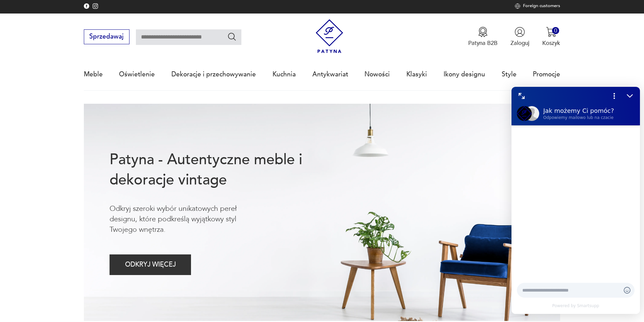  What do you see at coordinates (150, 266) in the screenshot?
I see `a: ODKRYJ WIĘCEJ` at bounding box center [150, 266].